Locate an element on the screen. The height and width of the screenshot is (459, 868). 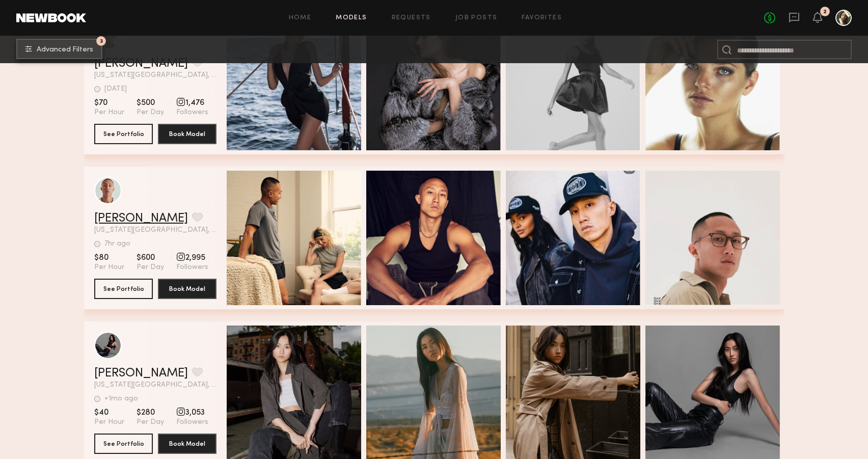
div: 2 is located at coordinates (825, 11).